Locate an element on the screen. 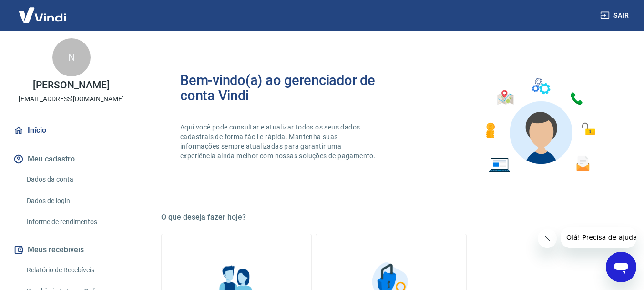 This screenshot has height=290, width=644. img: Imagem de um avatar masculino com diversos icones exemplificando as funcionalidades do gerenciado... is located at coordinates (540, 125).